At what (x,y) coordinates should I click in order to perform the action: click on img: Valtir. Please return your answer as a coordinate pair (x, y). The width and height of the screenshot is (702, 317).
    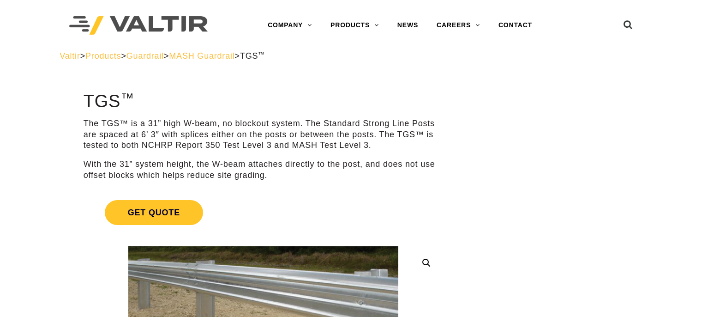
    Looking at the image, I should click on (138, 25).